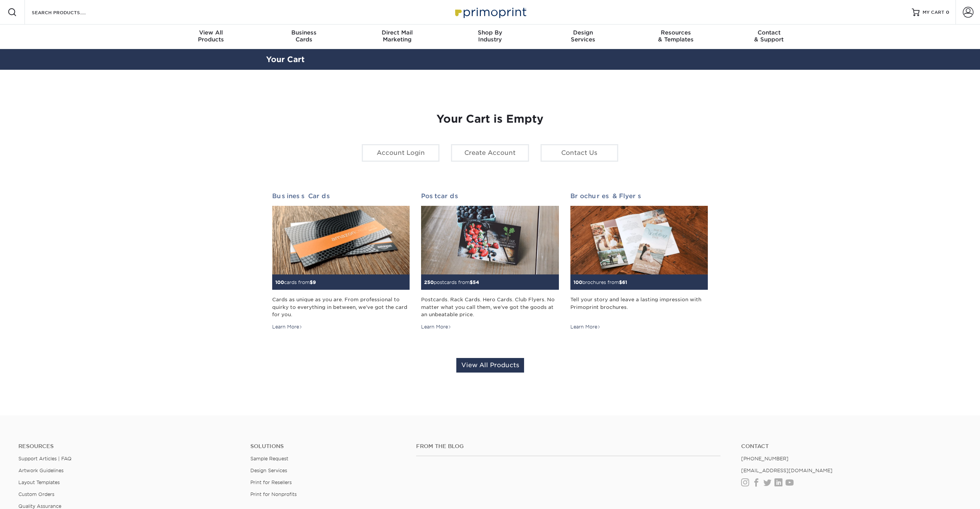 Image resolution: width=980 pixels, height=509 pixels. What do you see at coordinates (429, 282) in the screenshot?
I see `span: 250` at bounding box center [429, 282].